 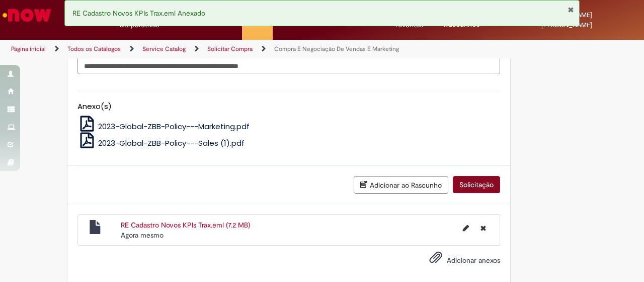 What do you see at coordinates (477, 184) in the screenshot?
I see `button: Solicitação` at bounding box center [477, 184].